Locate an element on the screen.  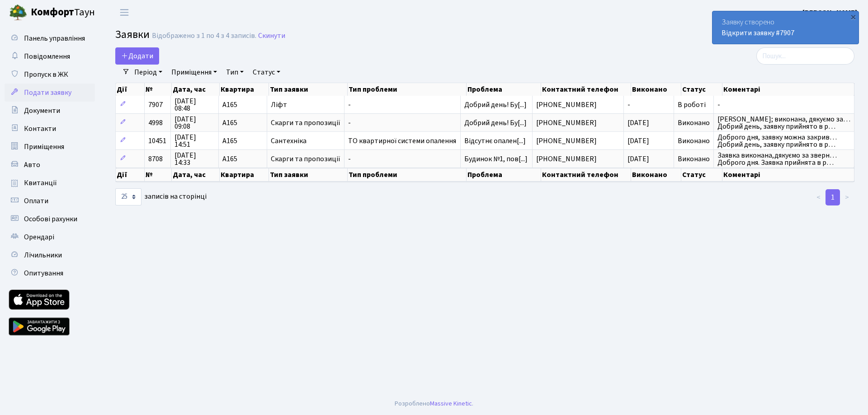
span: ТО квартирної системи опалення is located at coordinates (402, 141).